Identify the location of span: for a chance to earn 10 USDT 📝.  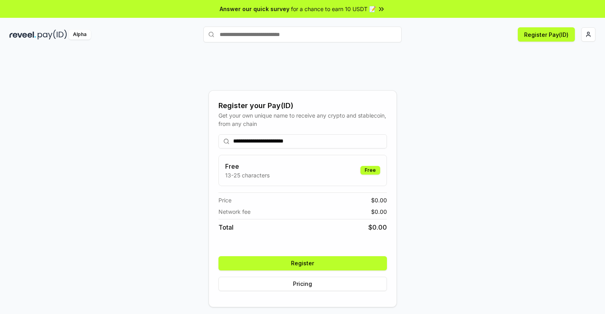
(333, 9).